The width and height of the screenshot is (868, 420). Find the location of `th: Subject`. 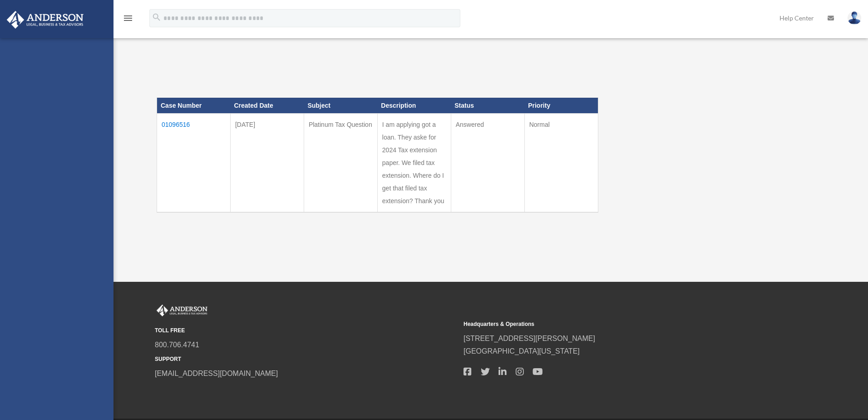

th: Subject is located at coordinates (341, 105).